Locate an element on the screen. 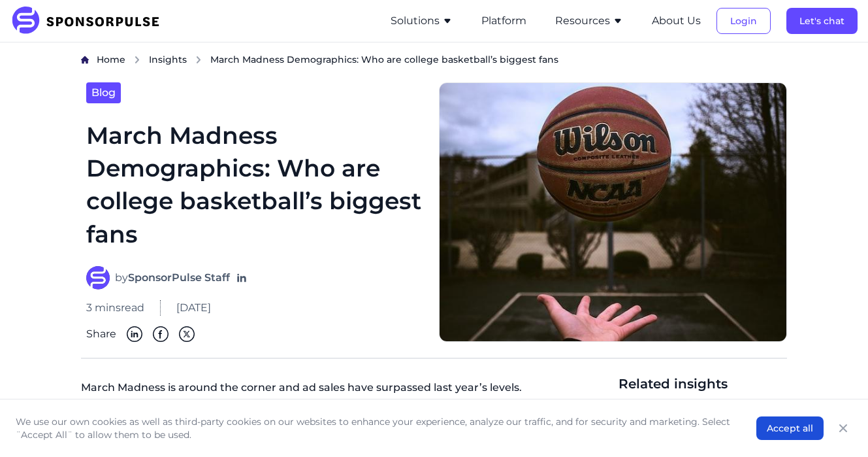 The width and height of the screenshot is (868, 457). a: About Us is located at coordinates (676, 21).